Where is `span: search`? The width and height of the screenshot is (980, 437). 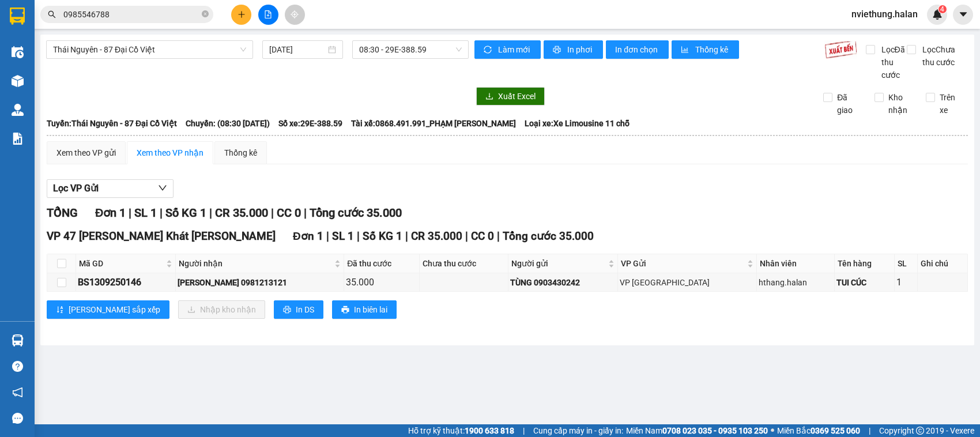
span: search is located at coordinates (52, 15).